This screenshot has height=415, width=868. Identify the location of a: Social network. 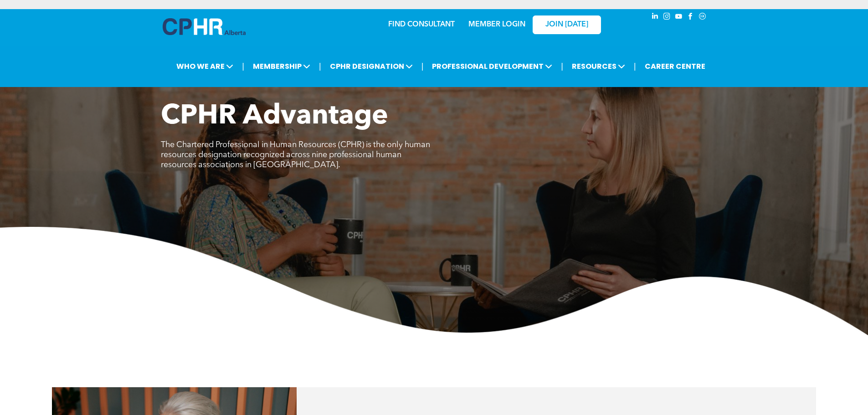
(703, 17).